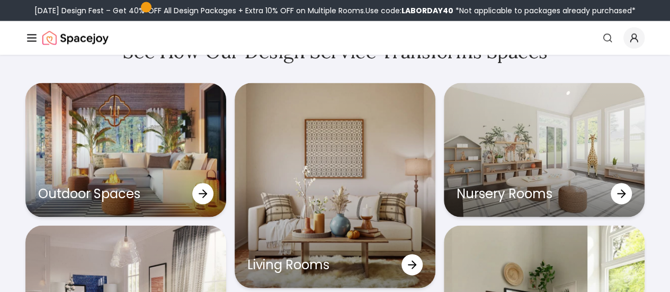 The image size is (670, 292). What do you see at coordinates (89, 194) in the screenshot?
I see `p: Outdoor Spaces` at bounding box center [89, 194].